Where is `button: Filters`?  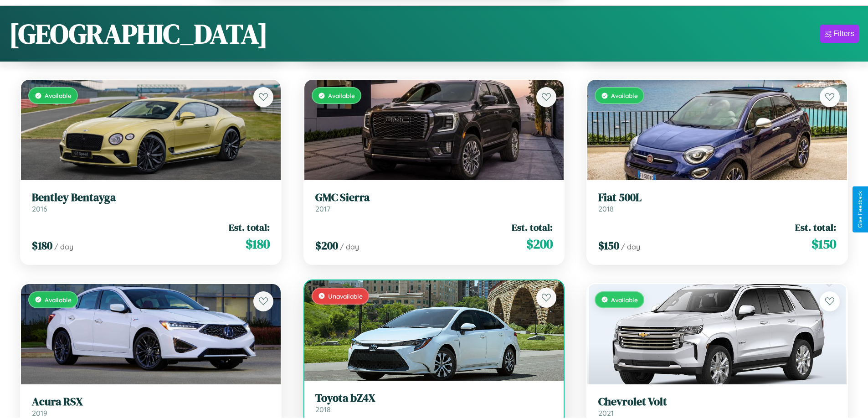 button: Filters is located at coordinates (839, 34).